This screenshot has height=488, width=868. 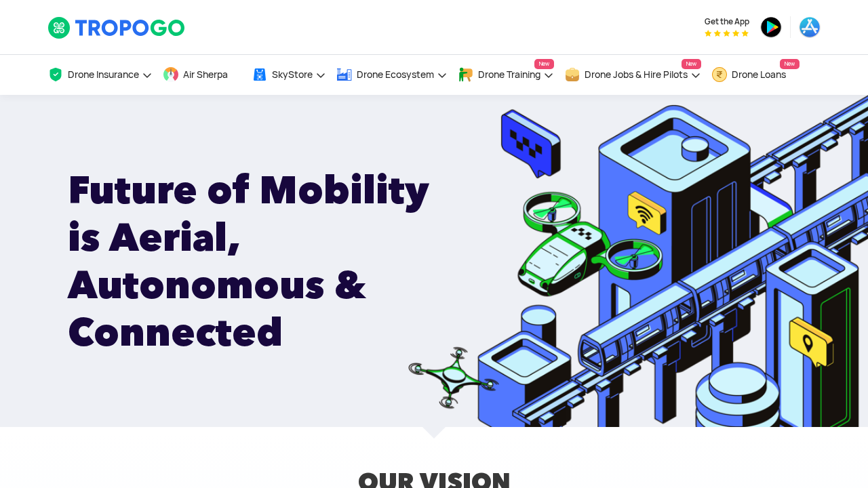 I want to click on a: Drone LoansNew, so click(x=755, y=74).